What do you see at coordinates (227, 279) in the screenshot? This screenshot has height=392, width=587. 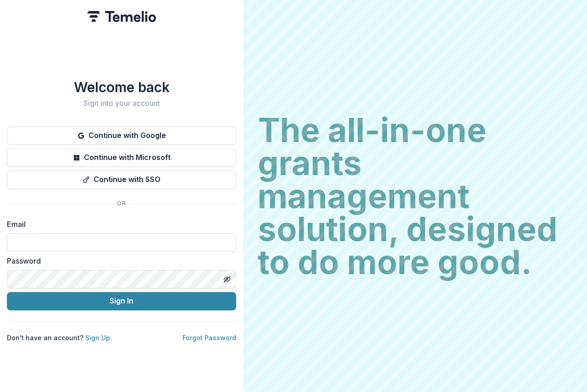 I see `button: Toggle password visibility` at bounding box center [227, 279].